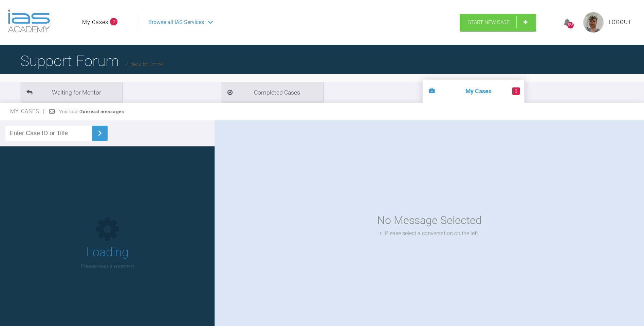 Image resolution: width=644 pixels, height=326 pixels. Describe the element at coordinates (108, 253) in the screenshot. I see `h1: Loading` at that location.